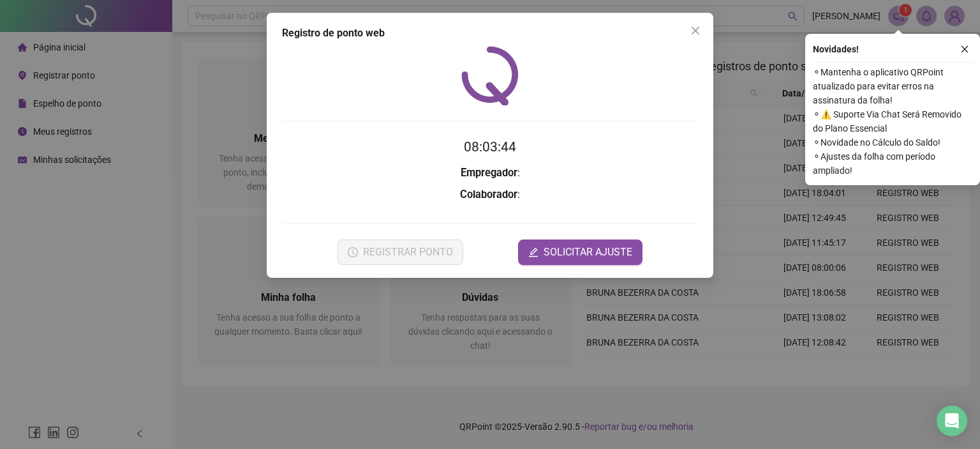  I want to click on div: Registro de ponto web, so click(490, 34).